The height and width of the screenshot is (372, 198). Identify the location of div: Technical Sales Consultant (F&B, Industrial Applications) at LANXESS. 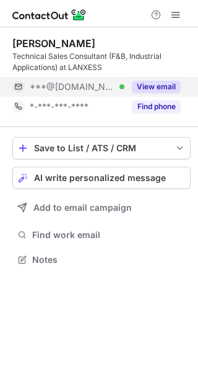
(102, 62).